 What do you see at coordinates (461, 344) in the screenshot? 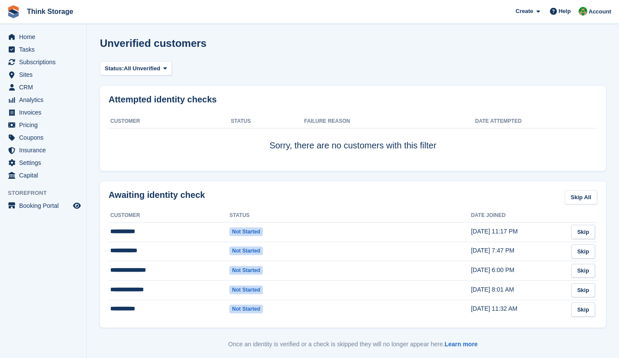
I see `a: Learn more` at bounding box center [461, 344].